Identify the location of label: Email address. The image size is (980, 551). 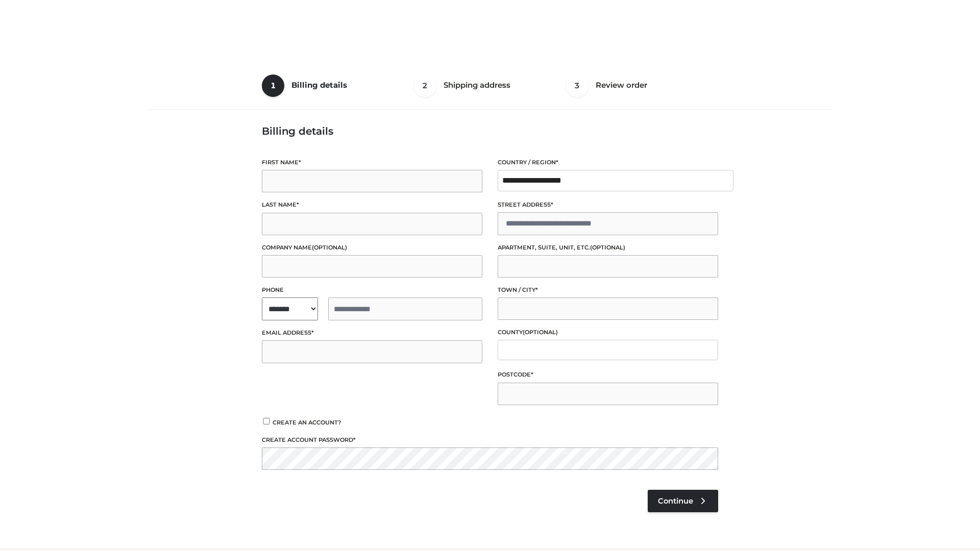
(372, 333).